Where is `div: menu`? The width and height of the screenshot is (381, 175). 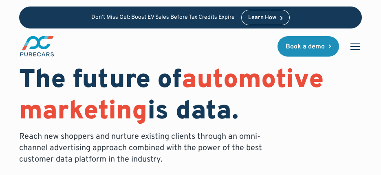
div: menu is located at coordinates (353, 46).